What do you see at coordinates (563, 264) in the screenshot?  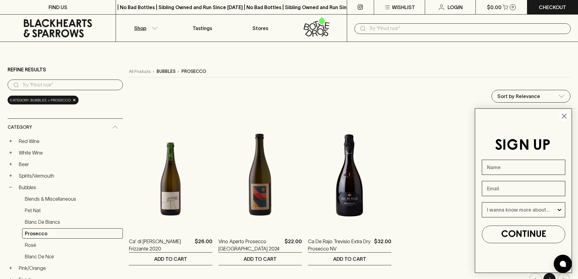 I see `img: bubble-icon` at bounding box center [563, 264].